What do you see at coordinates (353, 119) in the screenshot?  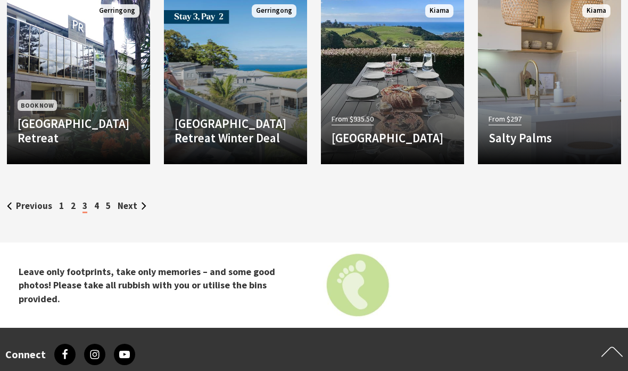 I see `span: From $935.50` at bounding box center [353, 119].